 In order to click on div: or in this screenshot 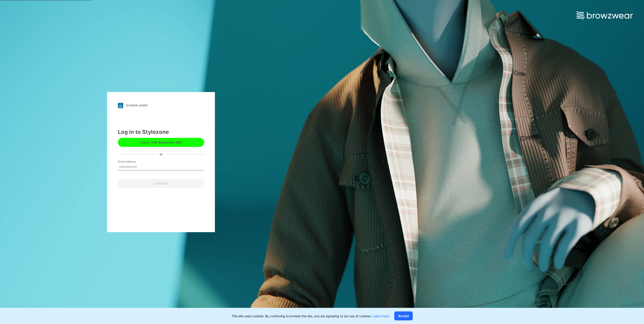, I will do `click(161, 154)`.